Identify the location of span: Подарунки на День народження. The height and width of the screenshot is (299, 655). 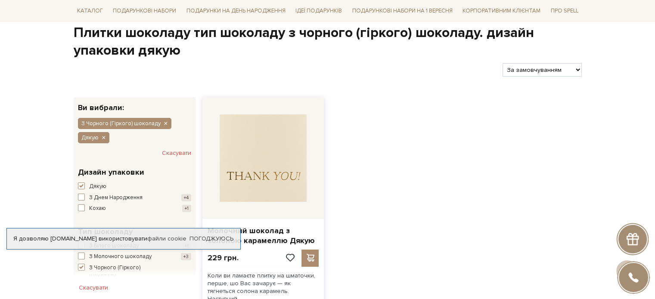
(236, 11).